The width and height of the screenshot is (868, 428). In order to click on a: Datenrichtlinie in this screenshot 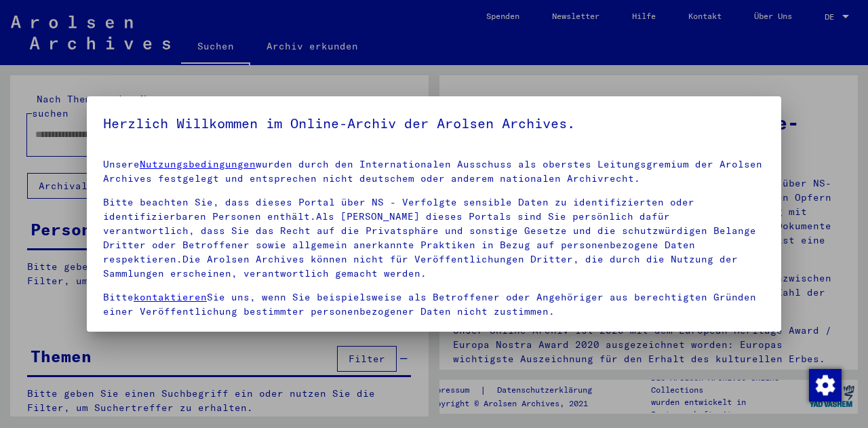, I will do `click(338, 335)`.